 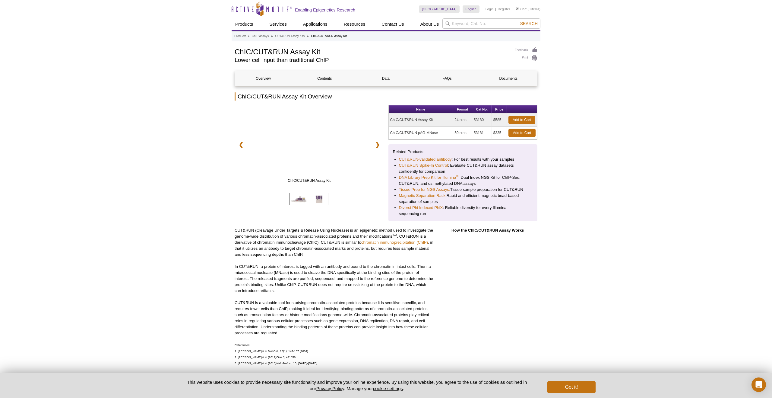 I want to click on a: FAQs, so click(x=447, y=78).